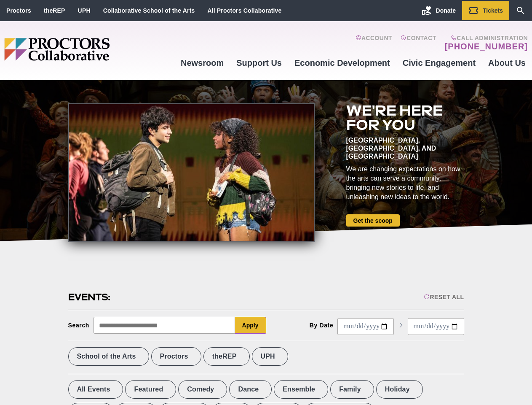 This screenshot has width=532, height=405. I want to click on label: Holiday, so click(399, 390).